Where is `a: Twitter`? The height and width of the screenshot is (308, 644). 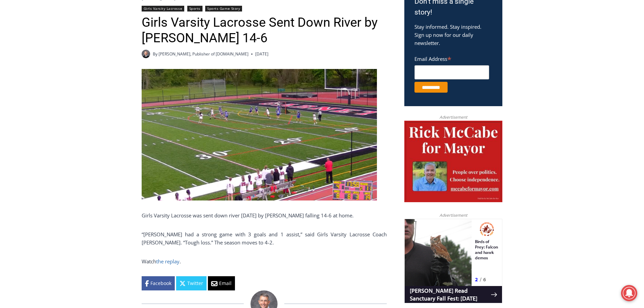
a: Twitter is located at coordinates (191, 283).